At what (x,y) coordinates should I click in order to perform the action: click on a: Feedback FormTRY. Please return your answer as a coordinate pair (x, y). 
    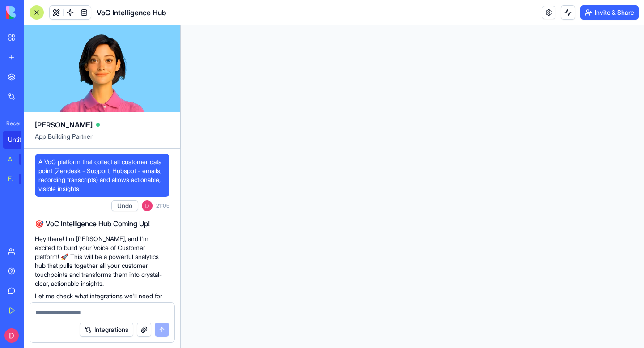
    Looking at the image, I should click on (20, 179).